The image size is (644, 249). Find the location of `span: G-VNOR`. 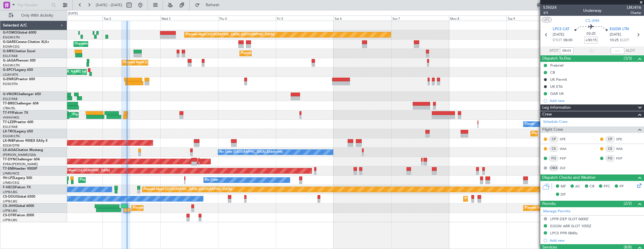

span: G-VNOR is located at coordinates (10, 94).